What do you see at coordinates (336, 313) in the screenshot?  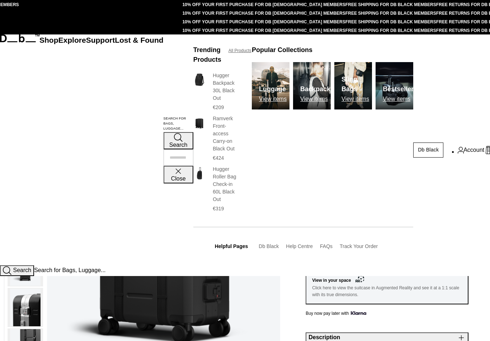 I see `span: Buy now pay later with` at bounding box center [336, 313].